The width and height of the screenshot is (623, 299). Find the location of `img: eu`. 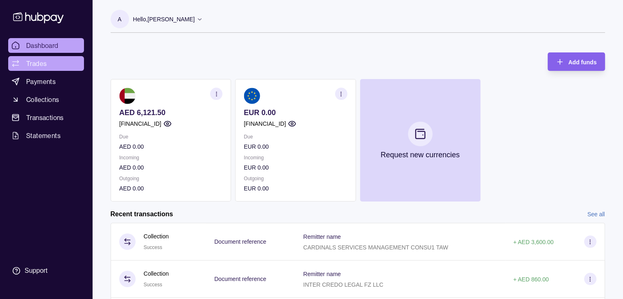

img: eu is located at coordinates (252, 96).